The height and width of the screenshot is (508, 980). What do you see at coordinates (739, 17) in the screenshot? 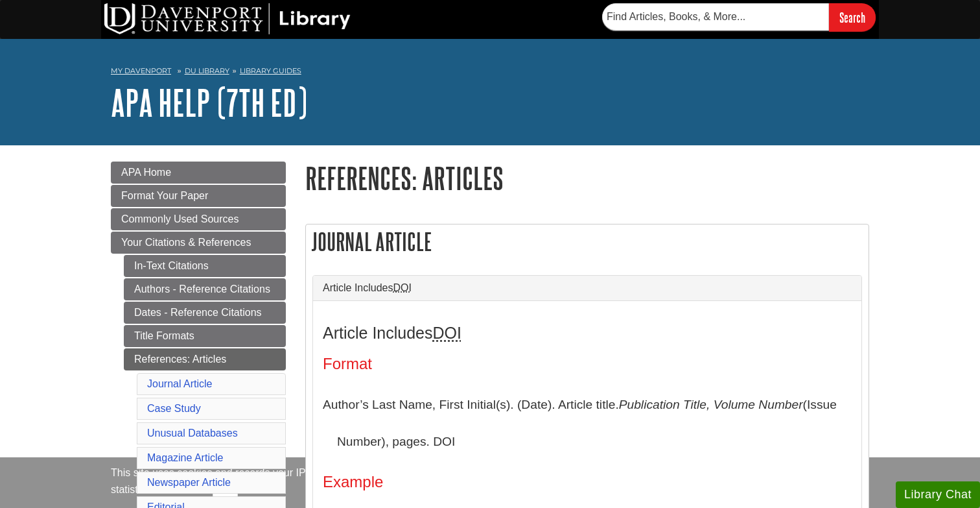
I see `form: Searches DU Library's articles, books, and more` at bounding box center [739, 17].